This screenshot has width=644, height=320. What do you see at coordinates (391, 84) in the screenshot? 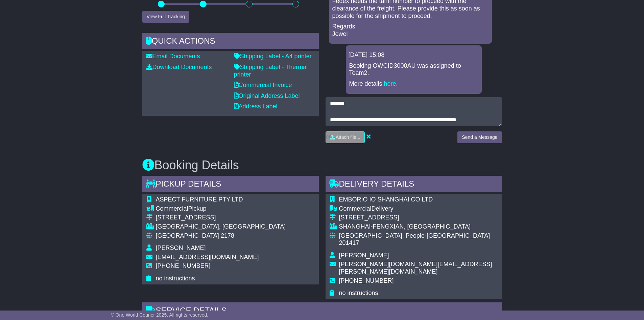
I see `a: here` at bounding box center [391, 84].